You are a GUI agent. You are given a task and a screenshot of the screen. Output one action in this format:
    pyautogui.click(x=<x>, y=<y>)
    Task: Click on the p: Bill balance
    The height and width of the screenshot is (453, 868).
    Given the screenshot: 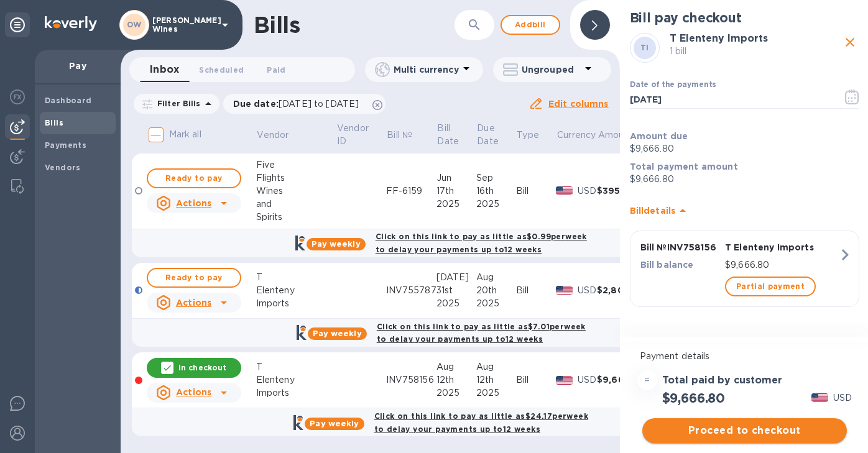 What is the action you would take?
    pyautogui.click(x=680, y=265)
    